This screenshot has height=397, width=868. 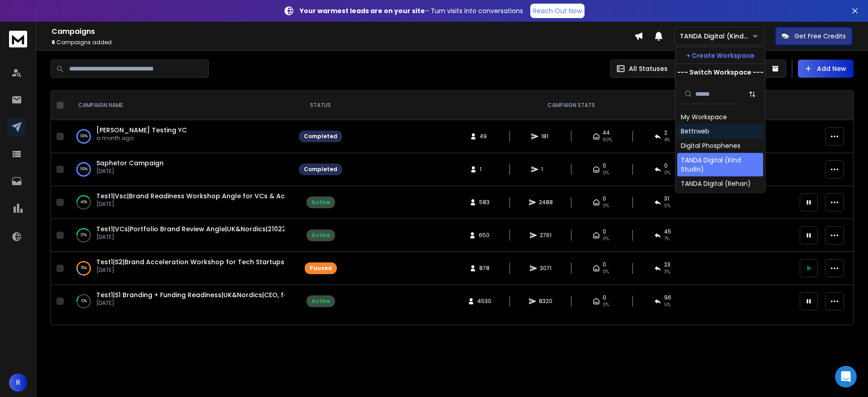 I want to click on p: 40 %, so click(x=84, y=203).